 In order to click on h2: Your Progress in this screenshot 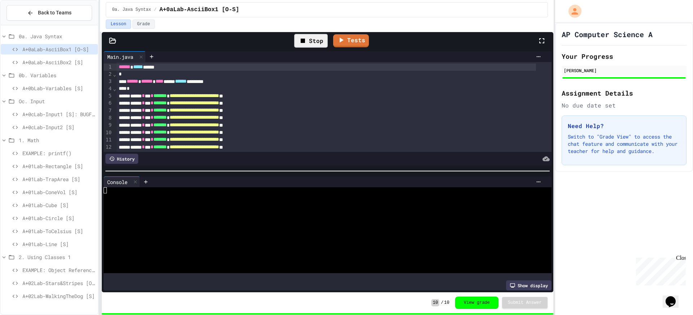, I will do `click(624, 56)`.